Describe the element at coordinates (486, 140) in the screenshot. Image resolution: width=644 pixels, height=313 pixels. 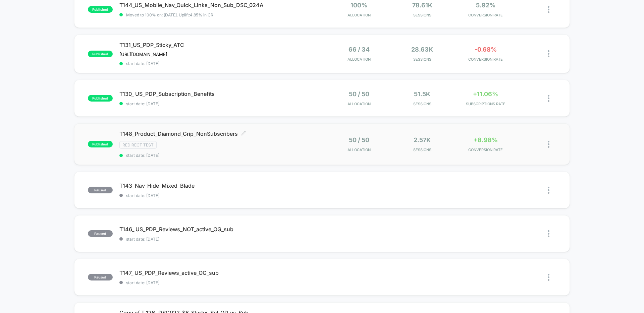
I see `span: +8.98%` at that location.